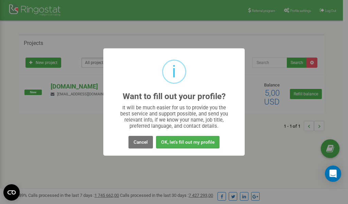  Describe the element at coordinates (333, 173) in the screenshot. I see `div: Open Intercom Messenger` at that location.